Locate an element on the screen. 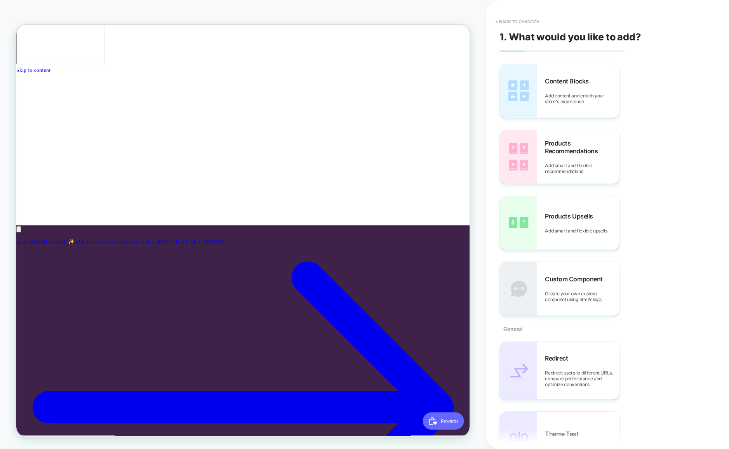  span: Rewards is located at coordinates (36, 12).